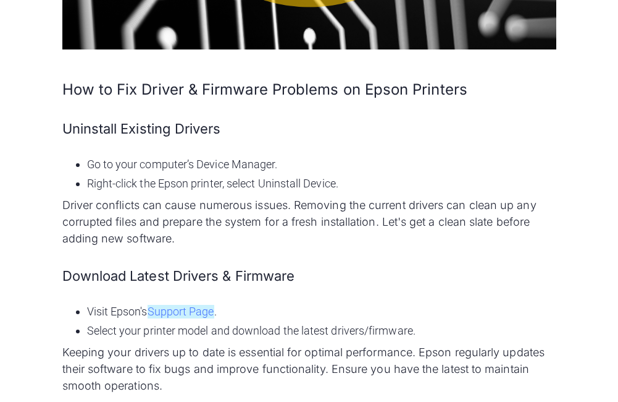 Image resolution: width=618 pixels, height=402 pixels. I want to click on p: Driver conflicts can cause numerous issues. Removing the current drivers can clean up any corrupt..., so click(309, 221).